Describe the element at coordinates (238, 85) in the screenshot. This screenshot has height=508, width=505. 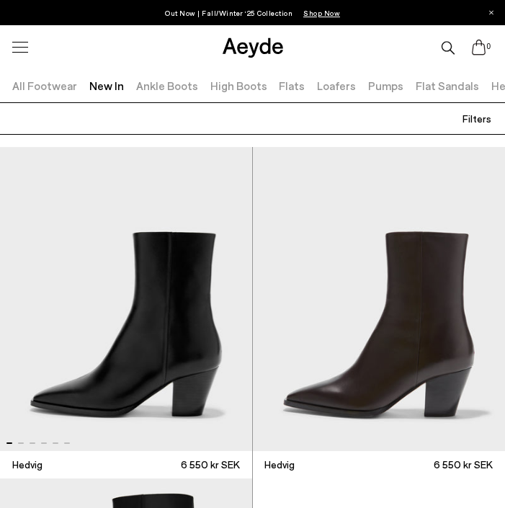
I see `a: High Boots` at that location.